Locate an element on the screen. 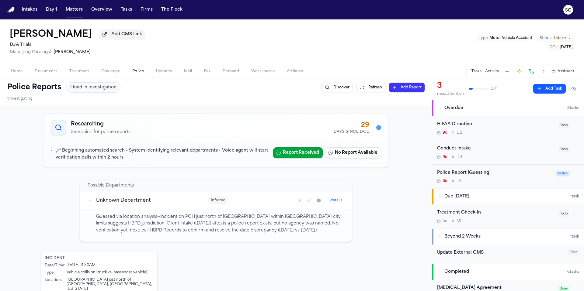 The image size is (584, 291). span: Type : is located at coordinates (484, 38).